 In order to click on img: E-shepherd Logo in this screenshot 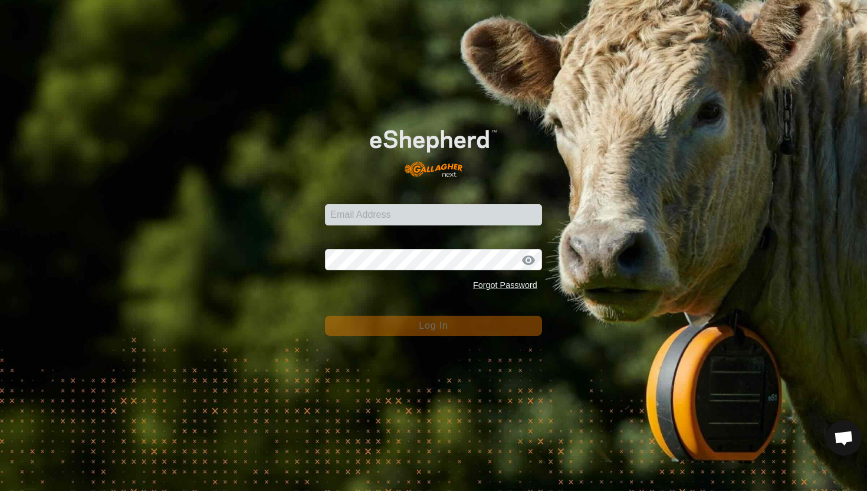, I will do `click(434, 148)`.